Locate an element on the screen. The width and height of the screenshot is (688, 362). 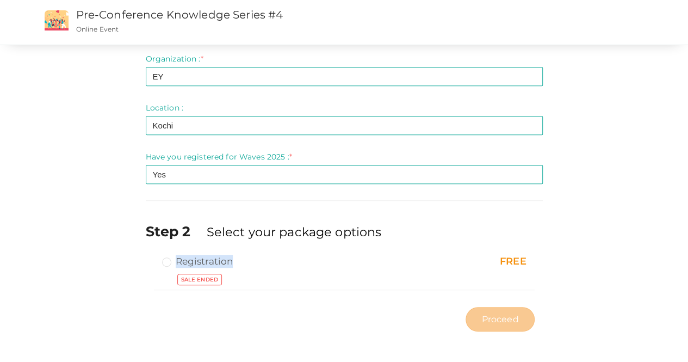
button: Proceed is located at coordinates (500, 319).